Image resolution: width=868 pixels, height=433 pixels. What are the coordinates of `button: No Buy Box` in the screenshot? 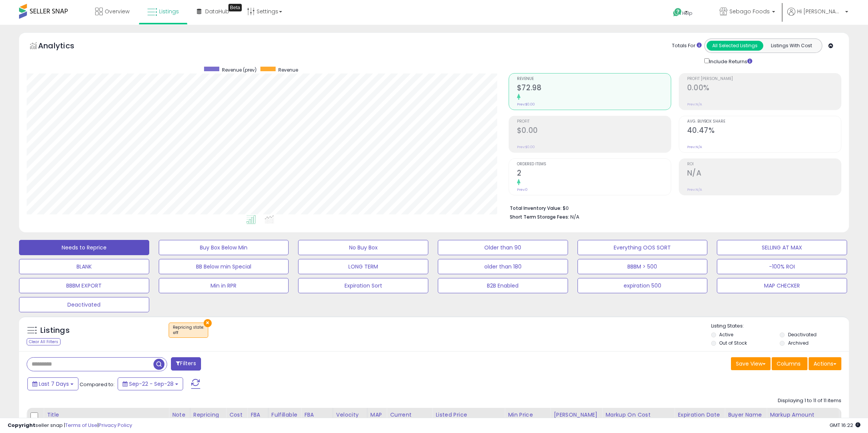 It's located at (363, 248).